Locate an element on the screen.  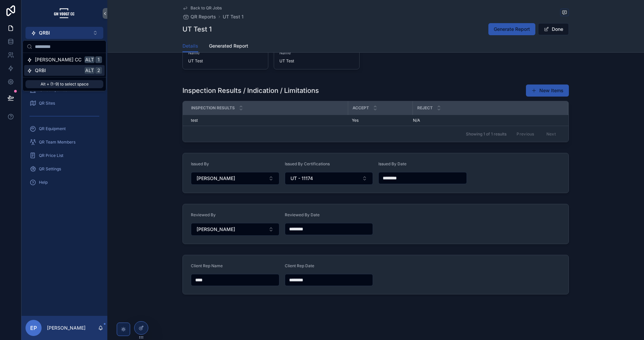
span: Issued By is located at coordinates (200, 164).